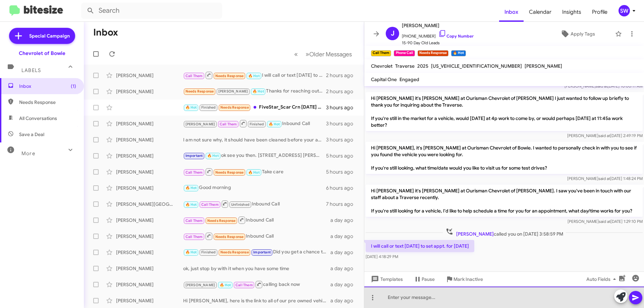 Image resolution: width=644 pixels, height=308 pixels. I want to click on a: Calendar, so click(540, 12).